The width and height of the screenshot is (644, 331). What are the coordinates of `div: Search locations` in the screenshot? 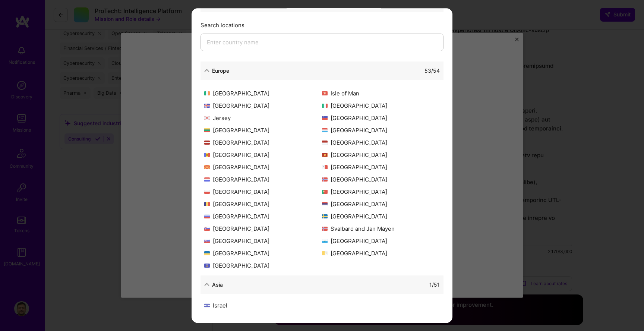 It's located at (322, 25).